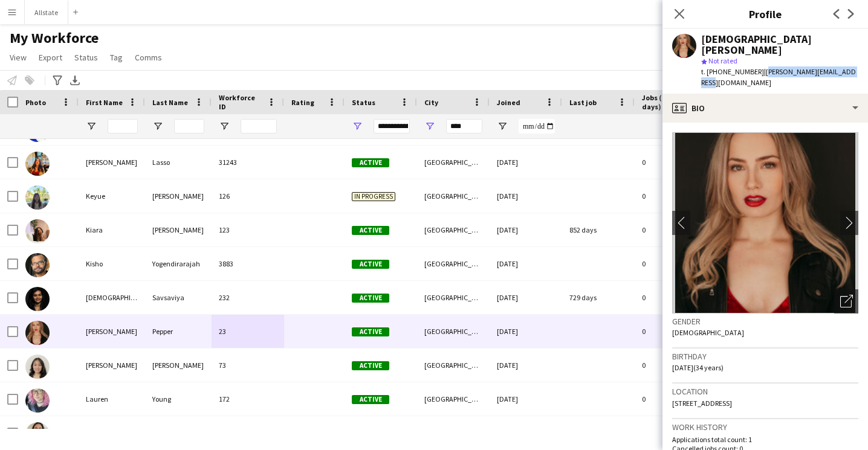 The image size is (868, 450). What do you see at coordinates (189, 127) in the screenshot?
I see `input: Last Name Filter Input` at bounding box center [189, 127].